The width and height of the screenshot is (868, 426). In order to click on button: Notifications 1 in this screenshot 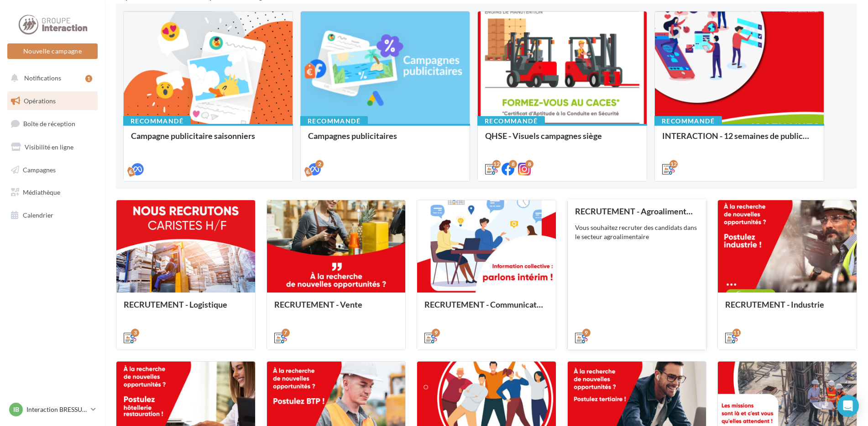, I will do `click(51, 78)`.